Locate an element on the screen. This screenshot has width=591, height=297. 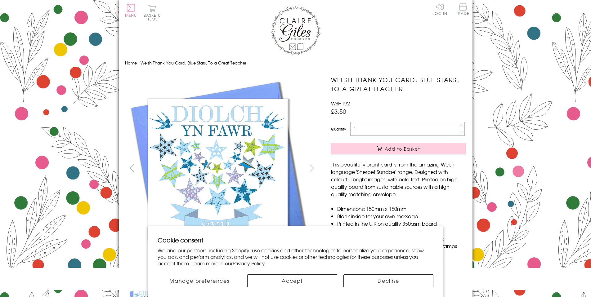
button: next is located at coordinates (311, 168).